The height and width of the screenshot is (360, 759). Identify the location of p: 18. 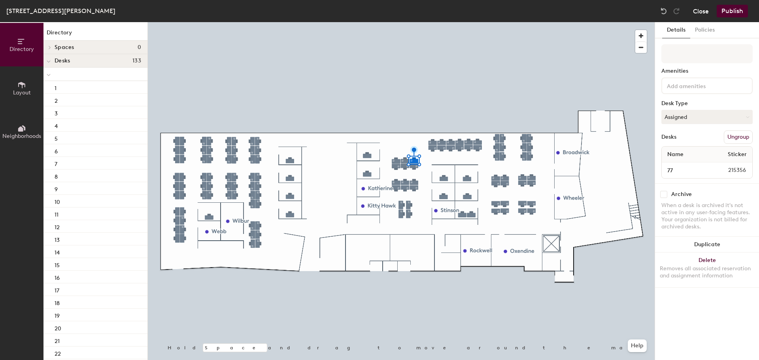
(57, 302).